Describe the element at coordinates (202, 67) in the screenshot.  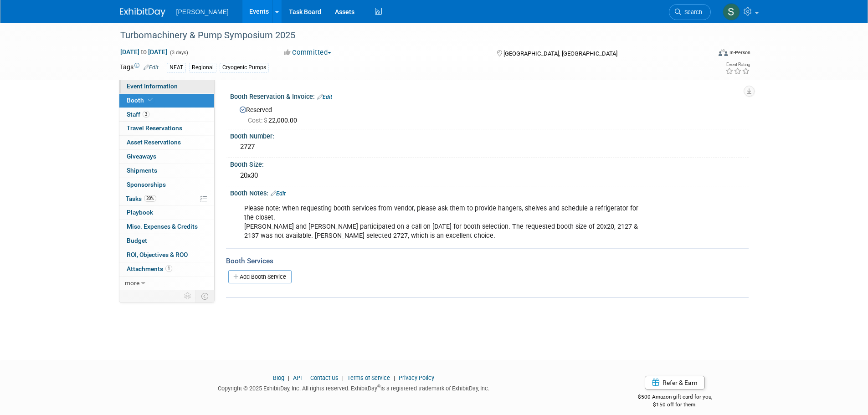
I see `div: Regional` at that location.